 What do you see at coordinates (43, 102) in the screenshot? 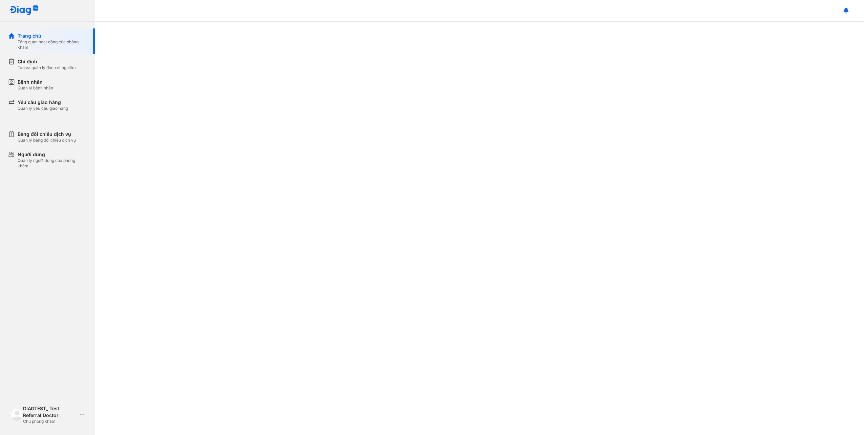
I see `div: Yêu cầu giao hàng` at bounding box center [43, 102].